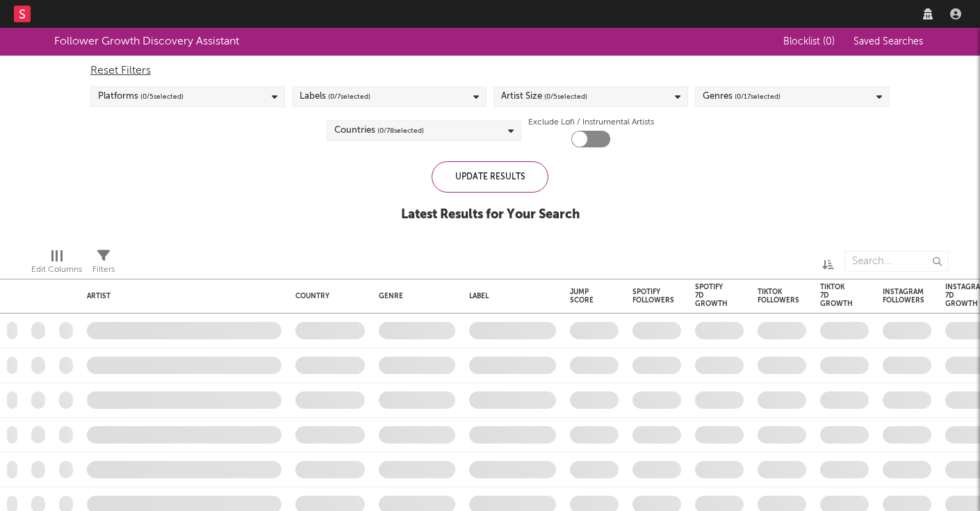  Describe the element at coordinates (490, 177) in the screenshot. I see `div: Update Results` at that location.